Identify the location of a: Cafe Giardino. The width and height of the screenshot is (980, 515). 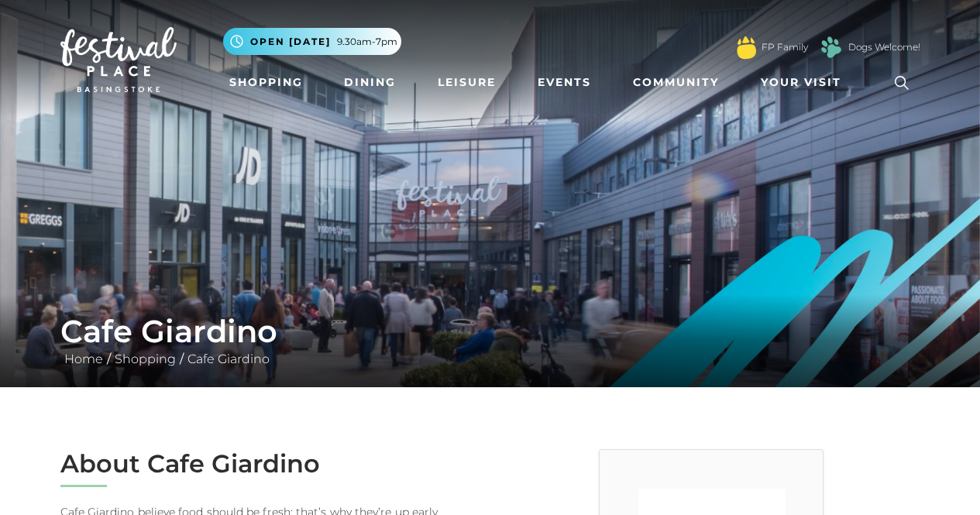
(228, 358).